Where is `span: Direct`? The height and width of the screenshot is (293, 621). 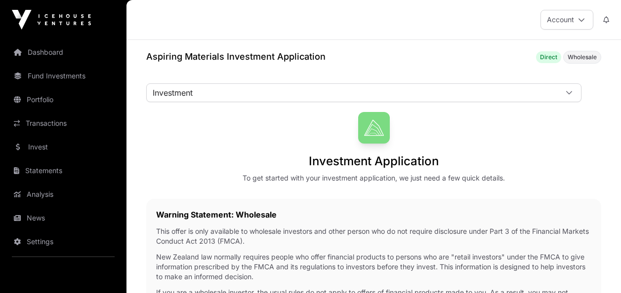
span: Direct is located at coordinates (548, 57).